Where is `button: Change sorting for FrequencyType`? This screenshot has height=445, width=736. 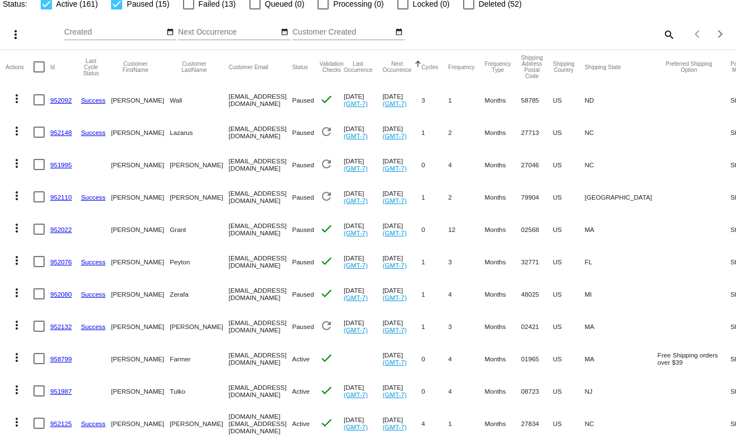
button: Change sorting for FrequencyType is located at coordinates (498, 67).